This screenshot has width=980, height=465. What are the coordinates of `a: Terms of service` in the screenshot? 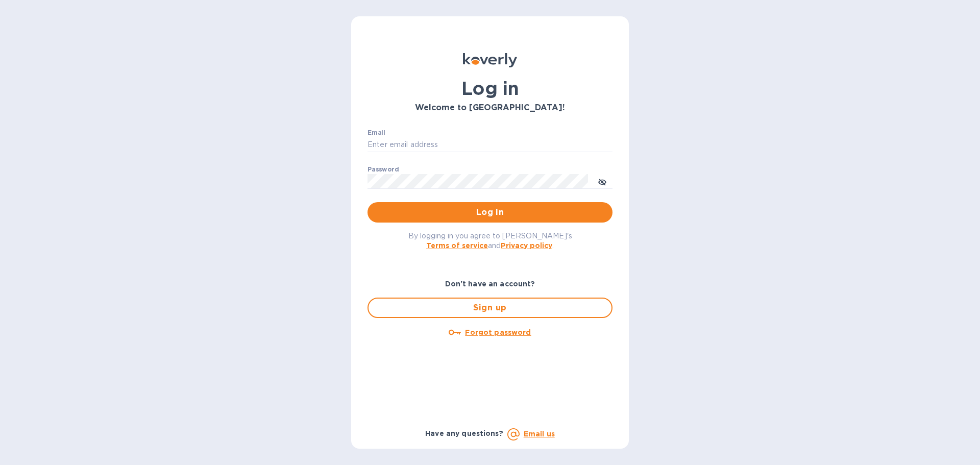 It's located at (457, 246).